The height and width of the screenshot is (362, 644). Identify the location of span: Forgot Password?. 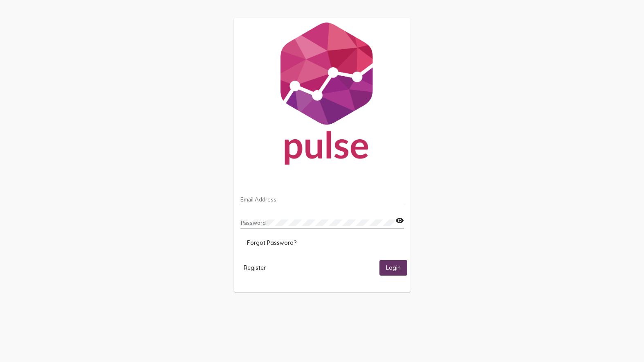
(272, 243).